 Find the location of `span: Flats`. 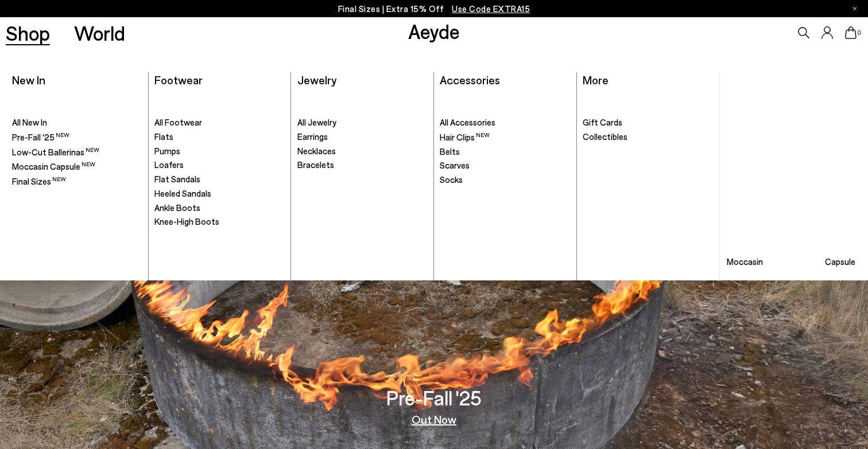

span: Flats is located at coordinates (164, 137).